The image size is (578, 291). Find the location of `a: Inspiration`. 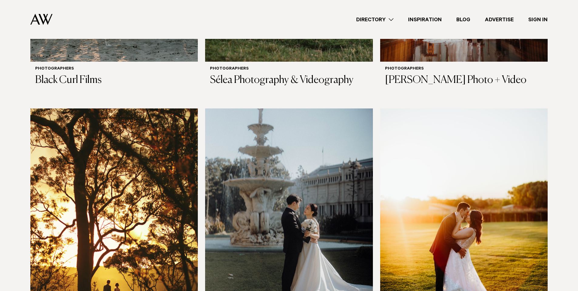

a: Inspiration is located at coordinates (425, 19).